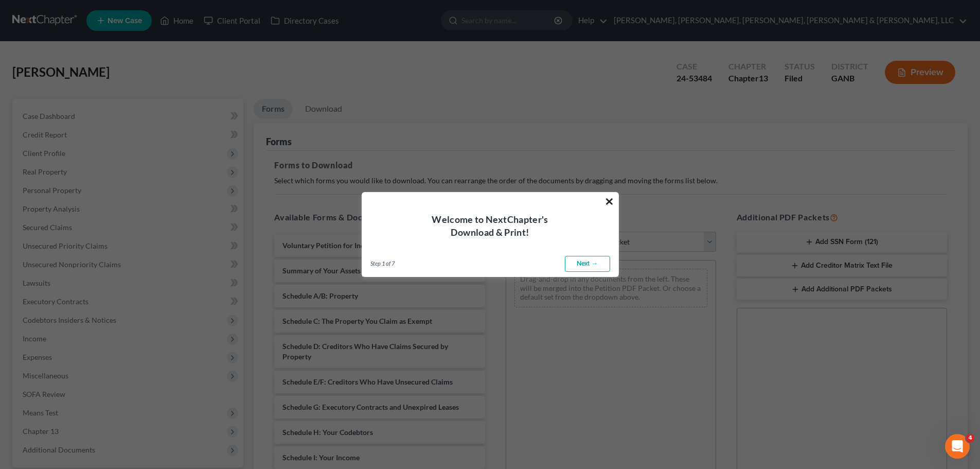 The height and width of the screenshot is (469, 980). I want to click on span: Step 1 of 7, so click(382, 264).